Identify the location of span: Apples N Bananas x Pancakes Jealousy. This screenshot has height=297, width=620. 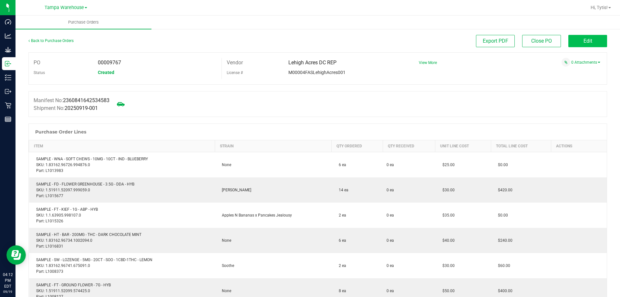
(255, 215).